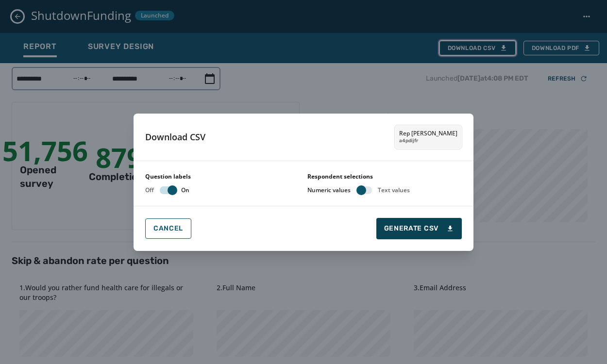 The image size is (607, 364). What do you see at coordinates (168, 229) in the screenshot?
I see `span: Cancel` at bounding box center [168, 229].